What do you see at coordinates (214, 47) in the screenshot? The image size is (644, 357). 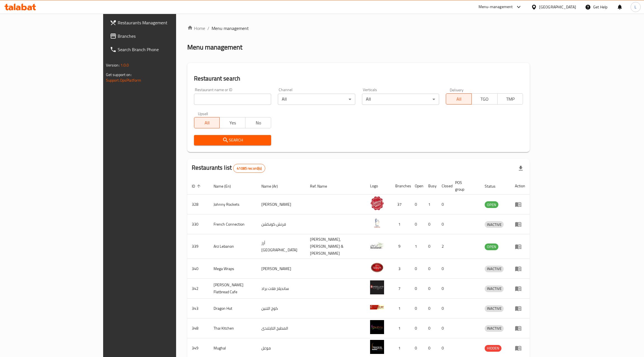 I see `h2: Menu management` at bounding box center [214, 47].